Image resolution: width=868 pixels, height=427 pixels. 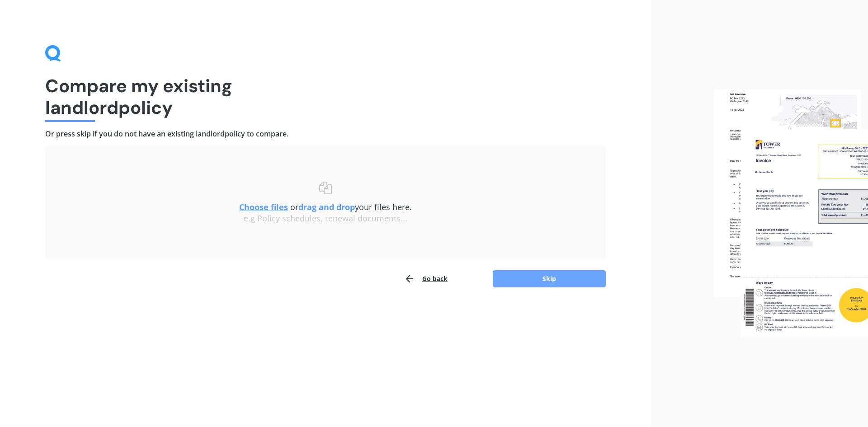 I want to click on img: files.webp, so click(x=791, y=214).